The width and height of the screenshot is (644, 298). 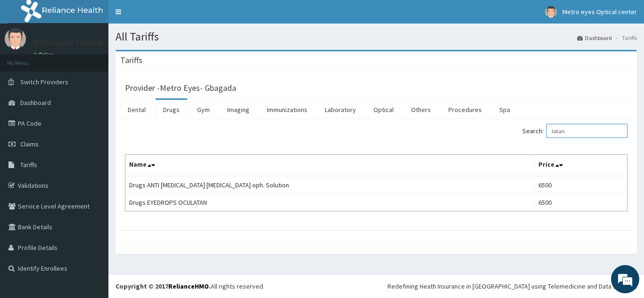 I want to click on span: Claims, so click(x=29, y=144).